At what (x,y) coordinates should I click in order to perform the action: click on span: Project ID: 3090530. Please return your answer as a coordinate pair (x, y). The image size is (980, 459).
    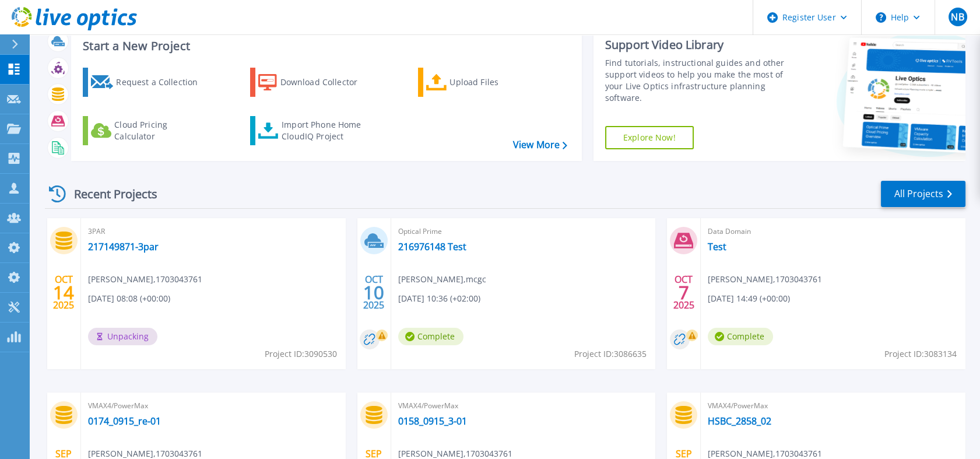
    Looking at the image, I should click on (301, 354).